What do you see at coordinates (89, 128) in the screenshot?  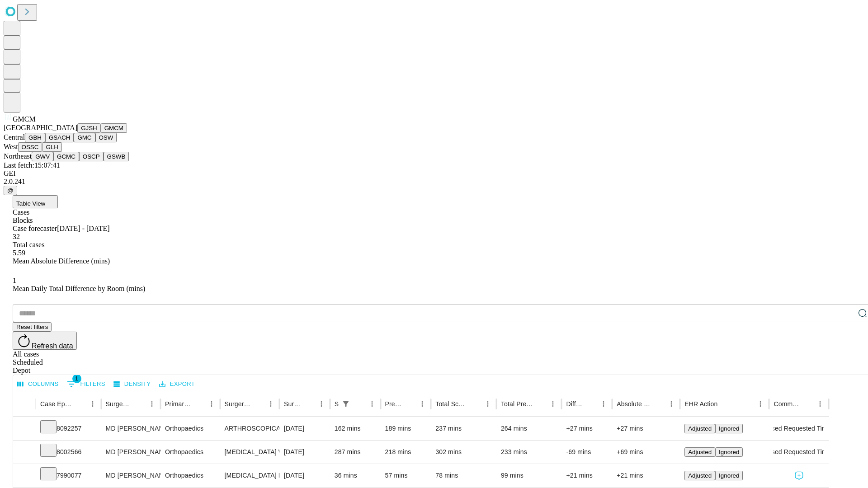 I see `button: GJSH` at bounding box center [89, 128].